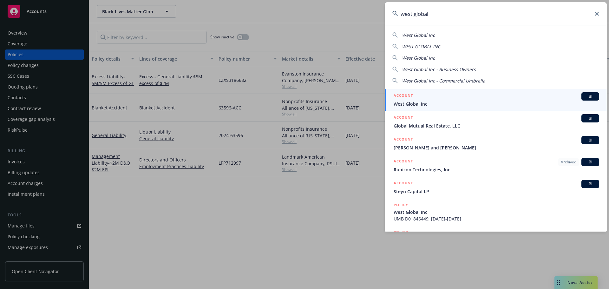 This screenshot has height=289, width=609. I want to click on span: Archived, so click(568, 162).